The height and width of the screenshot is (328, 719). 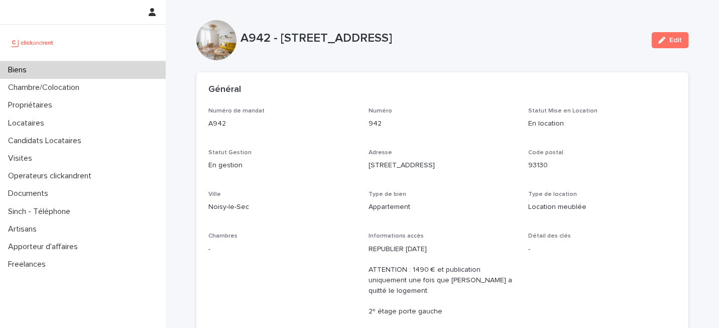 I want to click on p: Biens, so click(x=19, y=70).